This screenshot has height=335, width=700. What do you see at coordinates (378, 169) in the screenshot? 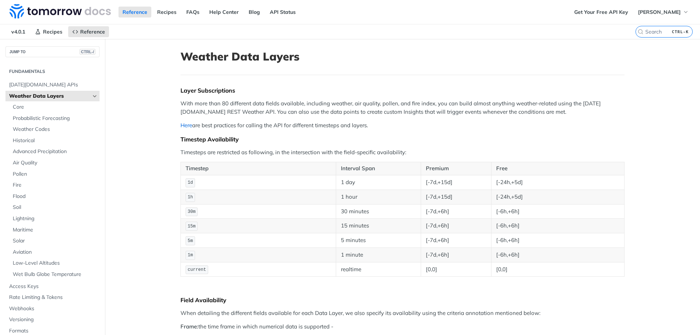
I see `th: Interval Span` at bounding box center [378, 169].